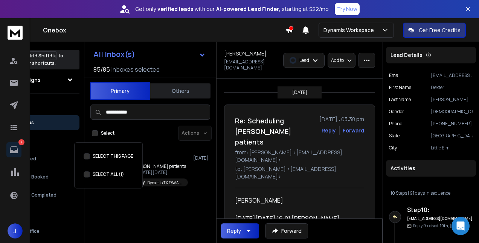 The image size is (479, 243). I want to click on span: 91 days in sequence, so click(430, 192).